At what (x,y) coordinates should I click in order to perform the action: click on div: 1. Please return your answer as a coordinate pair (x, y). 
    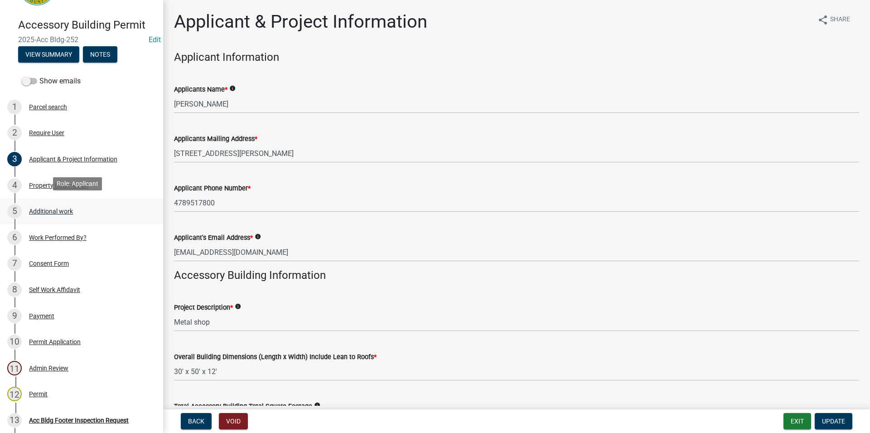
    Looking at the image, I should click on (15, 107).